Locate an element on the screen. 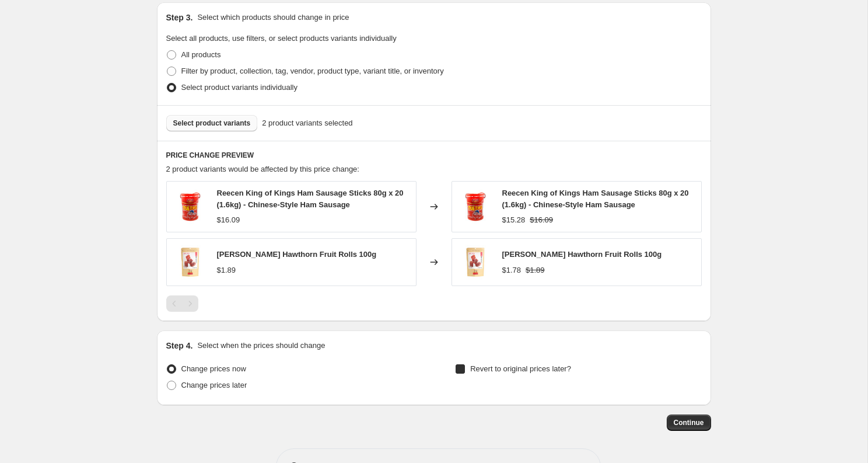 The width and height of the screenshot is (868, 463). span: Select product variants is located at coordinates (212, 123).